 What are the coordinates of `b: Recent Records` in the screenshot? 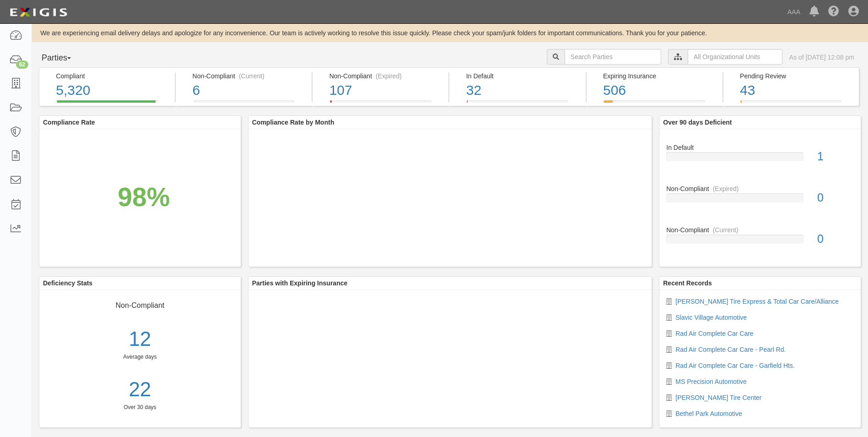 It's located at (687, 283).